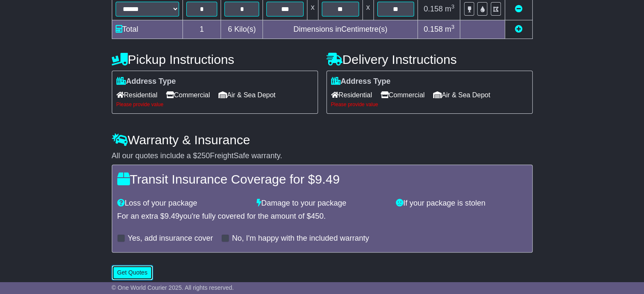 This screenshot has height=294, width=644. I want to click on div: All our quotes include a $ FreightSafe warranty., so click(322, 156).